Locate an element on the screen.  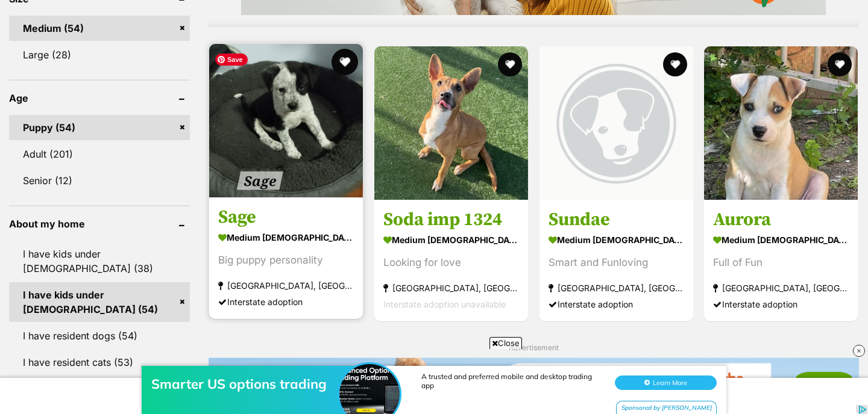
h3: Sundae is located at coordinates (616, 220).